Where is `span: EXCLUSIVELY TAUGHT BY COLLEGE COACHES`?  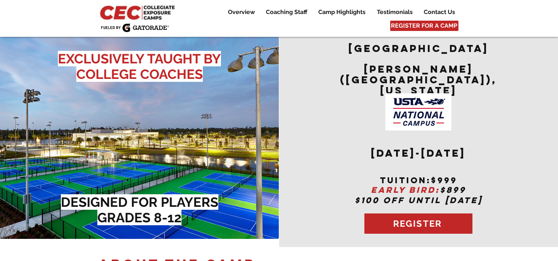 span: EXCLUSIVELY TAUGHT BY COLLEGE COACHES is located at coordinates (139, 66).